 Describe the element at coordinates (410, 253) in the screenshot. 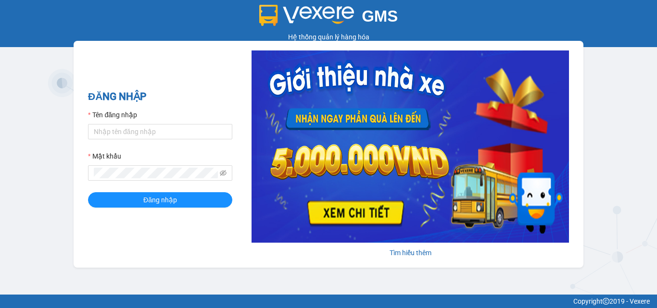

I see `div: Tìm hiểu thêm` at that location.